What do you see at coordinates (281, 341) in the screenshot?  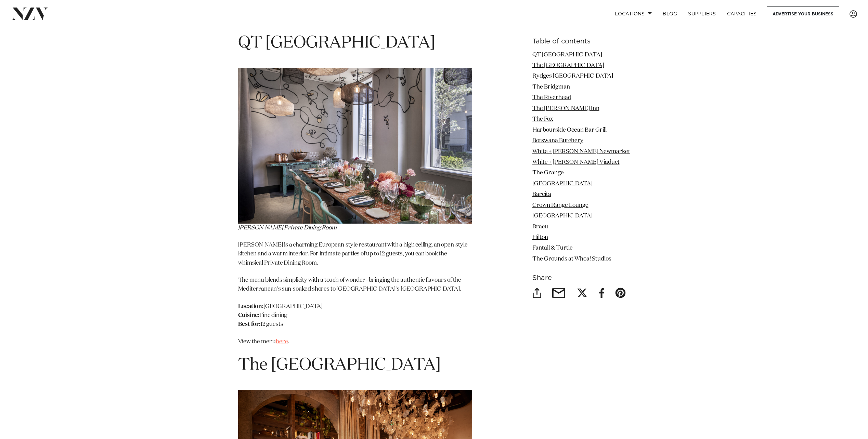 I see `a: here` at bounding box center [281, 341].